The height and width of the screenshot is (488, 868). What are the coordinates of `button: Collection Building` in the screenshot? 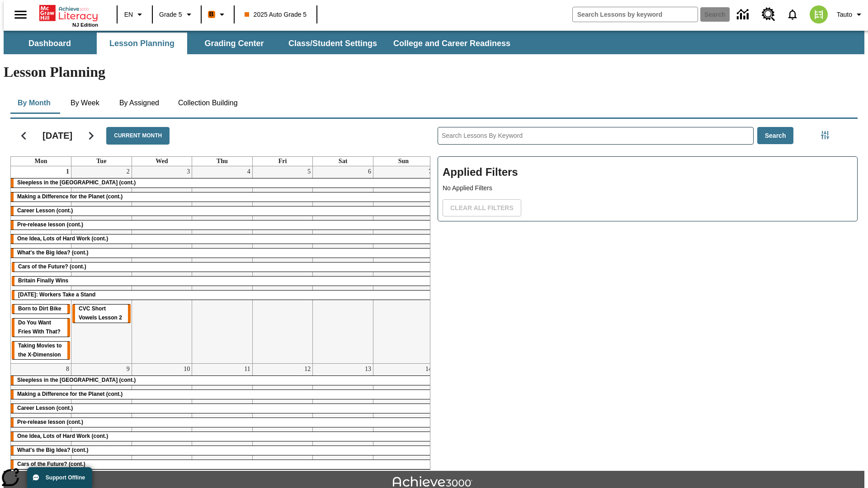 It's located at (208, 103).